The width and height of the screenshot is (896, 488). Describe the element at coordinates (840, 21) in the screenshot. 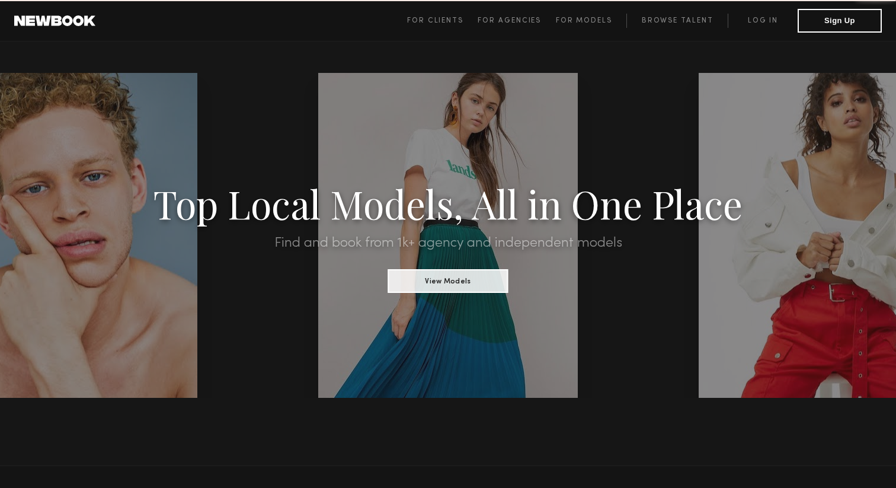

I see `button: Sign Up` at that location.